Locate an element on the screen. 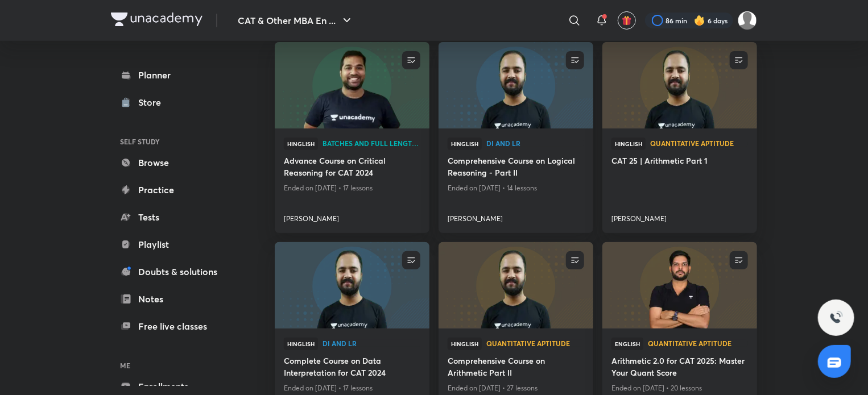 This screenshot has width=868, height=395. a: Tests is located at coordinates (177, 217).